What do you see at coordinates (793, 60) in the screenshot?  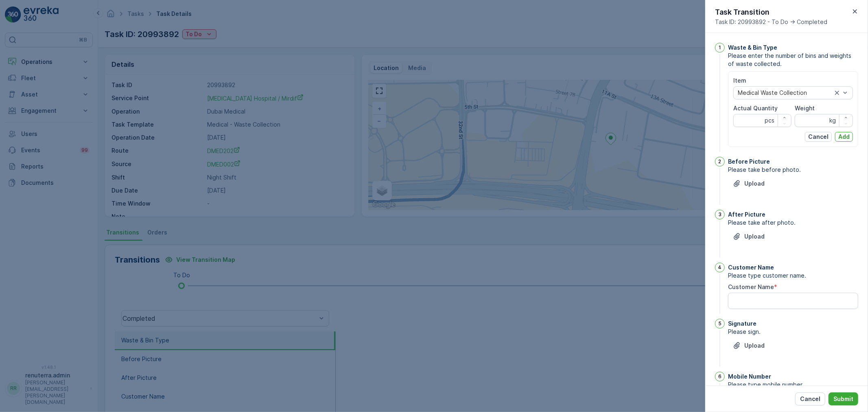 I see `span: Please enter the number of bins and weights of waste collected.` at bounding box center [793, 60].